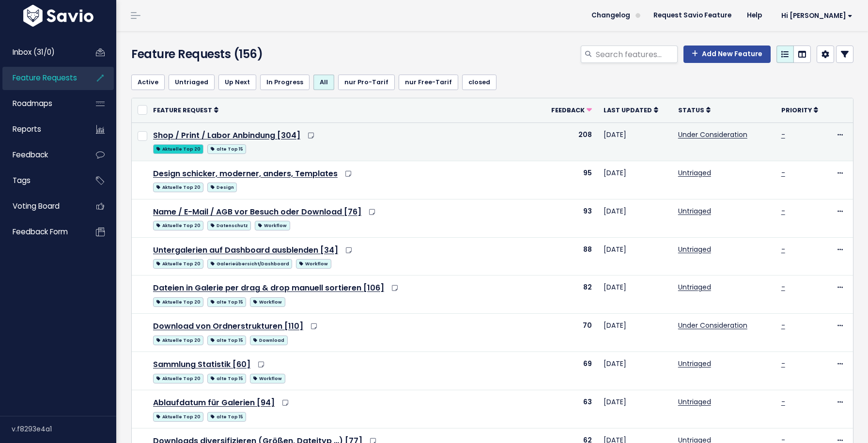 The image size is (868, 443). What do you see at coordinates (229, 226) in the screenshot?
I see `span: Datenschutz` at bounding box center [229, 226].